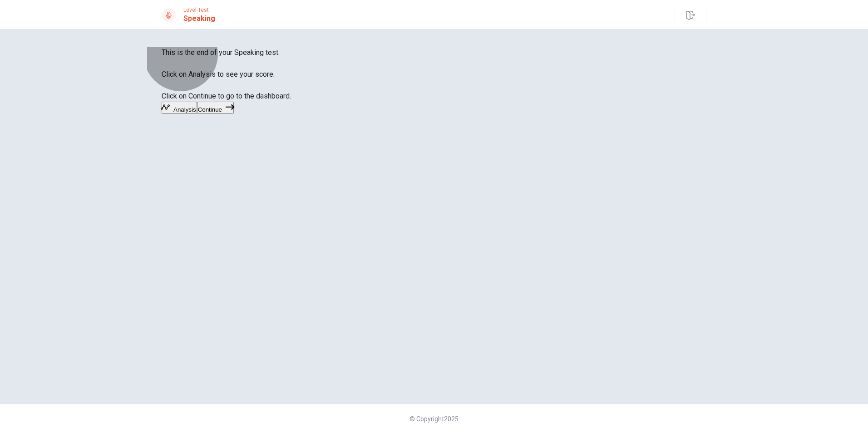 The width and height of the screenshot is (868, 433). What do you see at coordinates (200, 10) in the screenshot?
I see `span: Level Test` at bounding box center [200, 10].